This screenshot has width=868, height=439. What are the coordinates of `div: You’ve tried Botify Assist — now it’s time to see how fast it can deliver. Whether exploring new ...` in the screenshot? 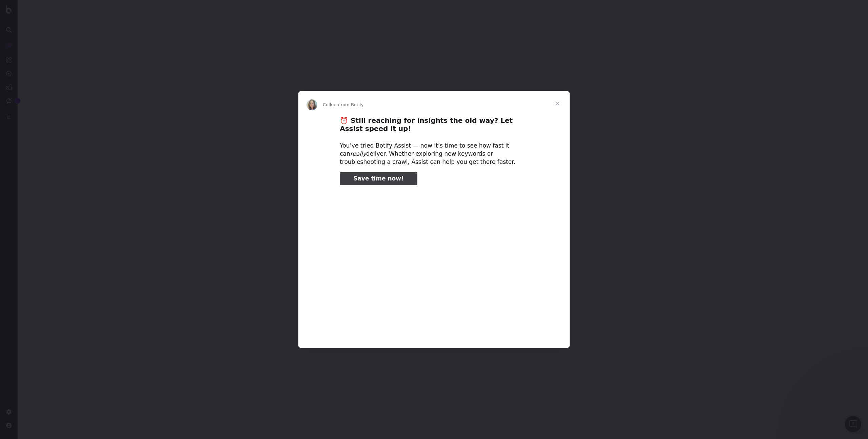 It's located at (434, 154).